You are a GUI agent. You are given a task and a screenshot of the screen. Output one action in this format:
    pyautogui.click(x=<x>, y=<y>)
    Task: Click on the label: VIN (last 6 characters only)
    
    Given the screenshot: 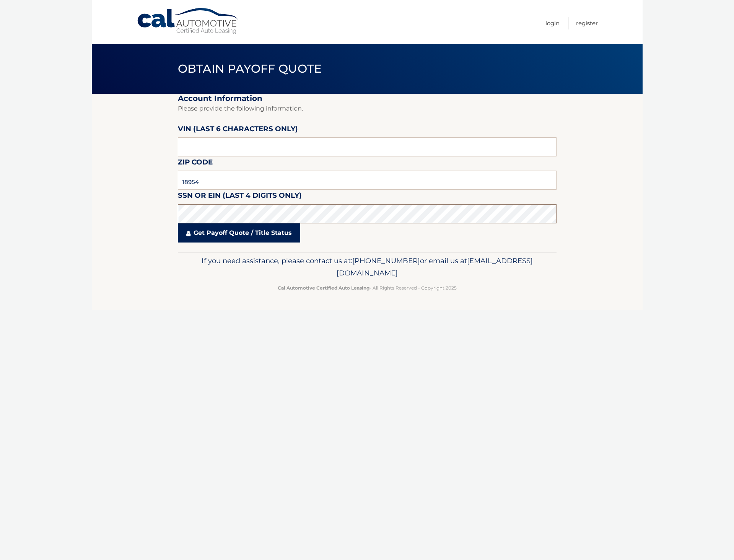 What is the action you would take?
    pyautogui.click(x=238, y=130)
    